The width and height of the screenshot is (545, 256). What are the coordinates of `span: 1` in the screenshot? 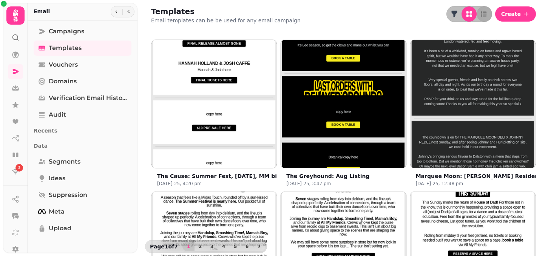 It's located at (189, 246).